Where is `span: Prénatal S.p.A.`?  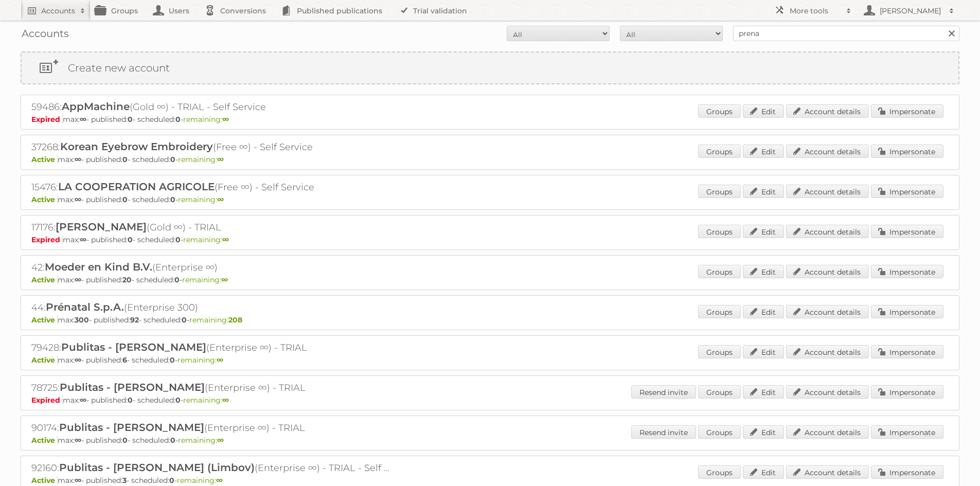
span: Prénatal S.p.A. is located at coordinates (85, 307).